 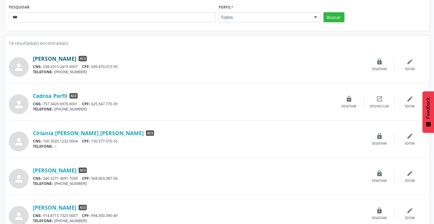 What do you see at coordinates (428, 112) in the screenshot?
I see `button: Feedback - Mostrar pesquisa` at bounding box center [428, 112].